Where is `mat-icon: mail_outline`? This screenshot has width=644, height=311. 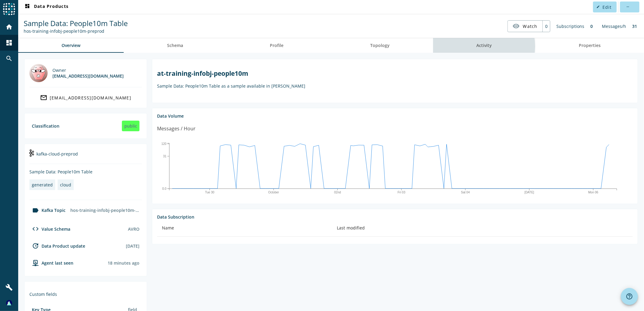 mat-icon: mail_outline is located at coordinates (43, 98).